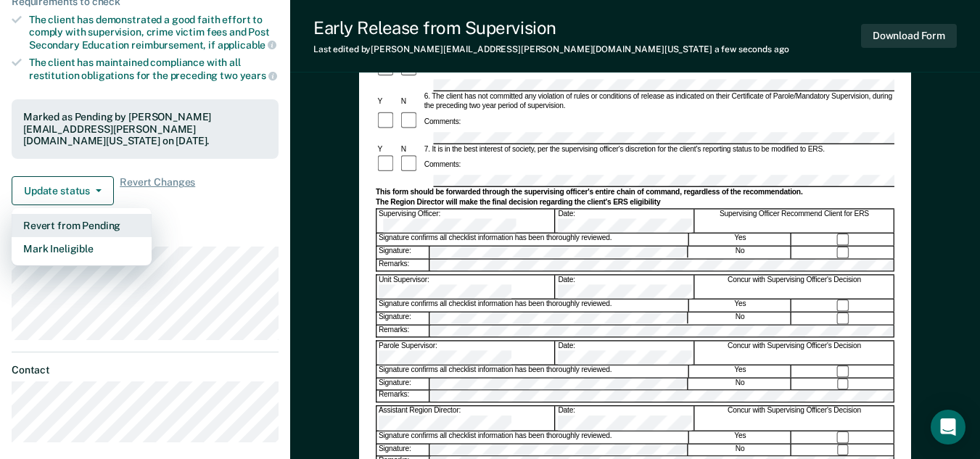 The width and height of the screenshot is (980, 459). Describe the element at coordinates (948, 427) in the screenshot. I see `div: Open Intercom Messenger` at that location.